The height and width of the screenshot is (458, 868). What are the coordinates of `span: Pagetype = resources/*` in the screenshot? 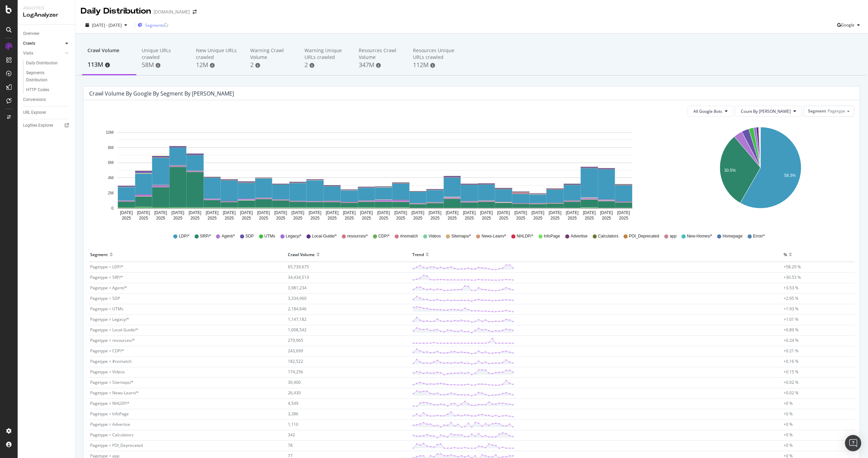 It's located at (113, 340).